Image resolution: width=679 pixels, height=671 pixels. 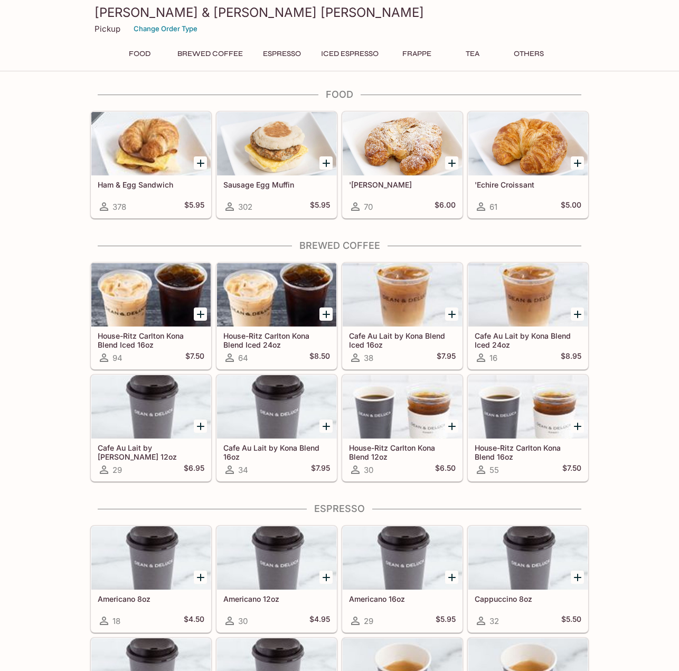 What do you see at coordinates (151, 599) in the screenshot?
I see `h5: Americano 8oz` at bounding box center [151, 599].